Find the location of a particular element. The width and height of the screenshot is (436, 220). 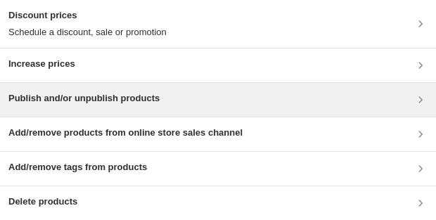

h3: Add/remove products from online store sales channel is located at coordinates (125, 133).